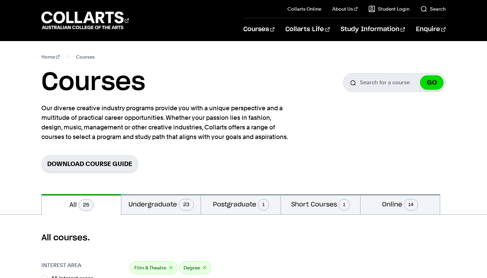 This screenshot has width=487, height=278. Describe the element at coordinates (307, 29) in the screenshot. I see `a: Collarts Life` at that location.